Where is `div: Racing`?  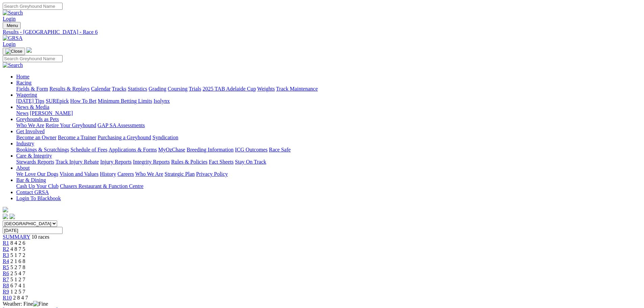 div: Racing is located at coordinates (329, 89).